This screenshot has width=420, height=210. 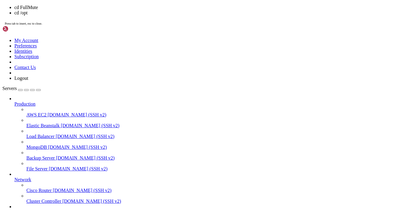 What do you see at coordinates (216, 13) in the screenshot?
I see `li: cd /opt` at bounding box center [216, 13].